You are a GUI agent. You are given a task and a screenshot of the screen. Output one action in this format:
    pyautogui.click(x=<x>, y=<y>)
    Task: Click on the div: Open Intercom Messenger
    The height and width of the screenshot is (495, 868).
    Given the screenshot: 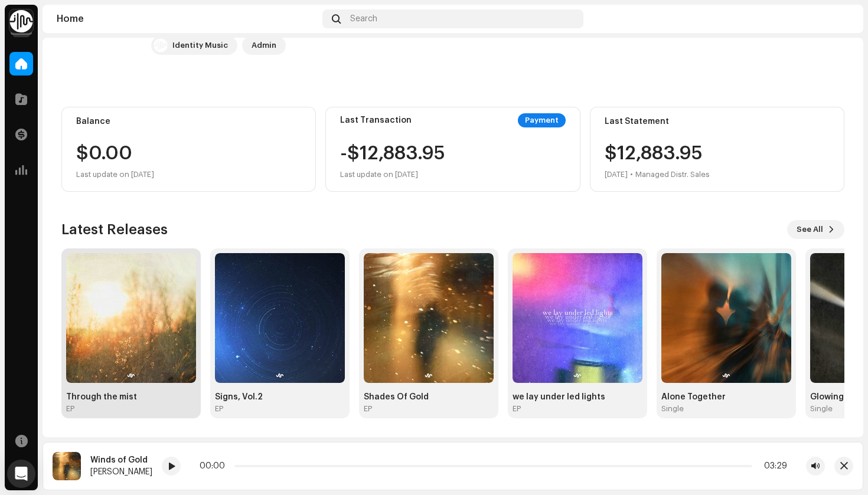 What is the action you would take?
    pyautogui.click(x=21, y=474)
    